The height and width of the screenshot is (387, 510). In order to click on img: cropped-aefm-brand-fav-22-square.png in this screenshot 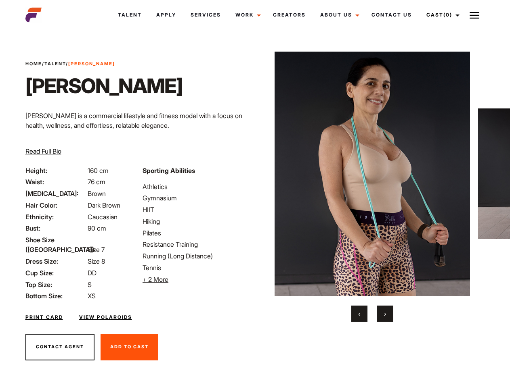, I will do `click(33, 15)`.